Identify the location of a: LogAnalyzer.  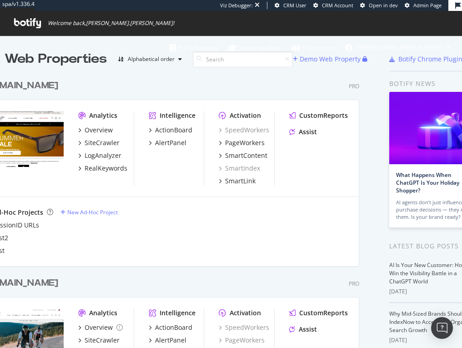
(100, 156).